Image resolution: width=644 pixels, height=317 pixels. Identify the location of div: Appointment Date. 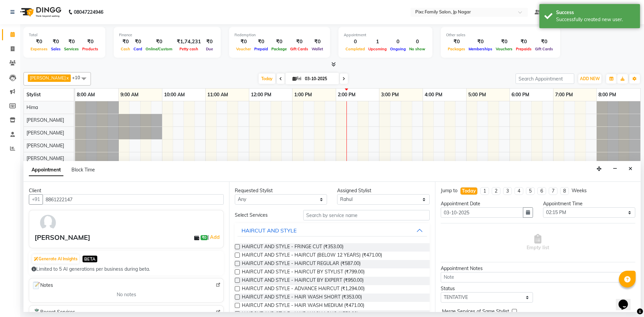
(487, 204).